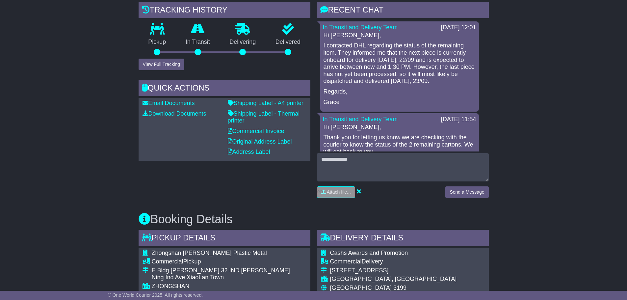 The width and height of the screenshot is (627, 300). Describe the element at coordinates (369, 253) in the screenshot. I see `span: Cashs Awards and Promotion` at that location.